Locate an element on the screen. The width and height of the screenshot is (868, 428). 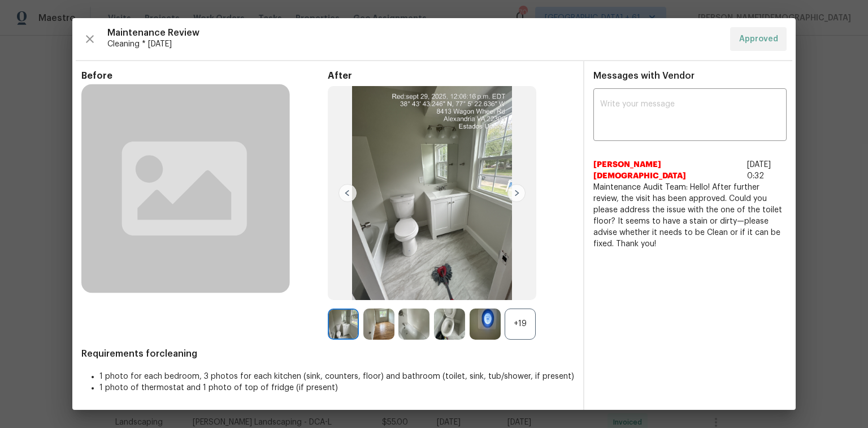
div: +19 is located at coordinates (520, 324).